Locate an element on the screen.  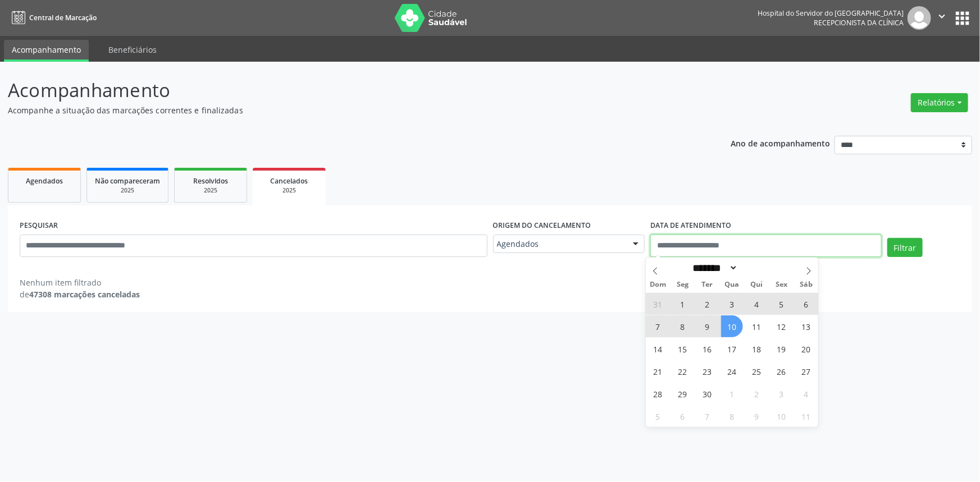
span: Ter is located at coordinates (707, 284).